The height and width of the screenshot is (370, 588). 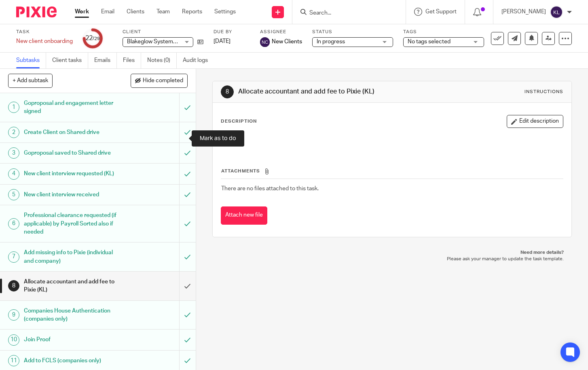 What do you see at coordinates (163, 81) in the screenshot?
I see `span: Hide completed` at bounding box center [163, 81].